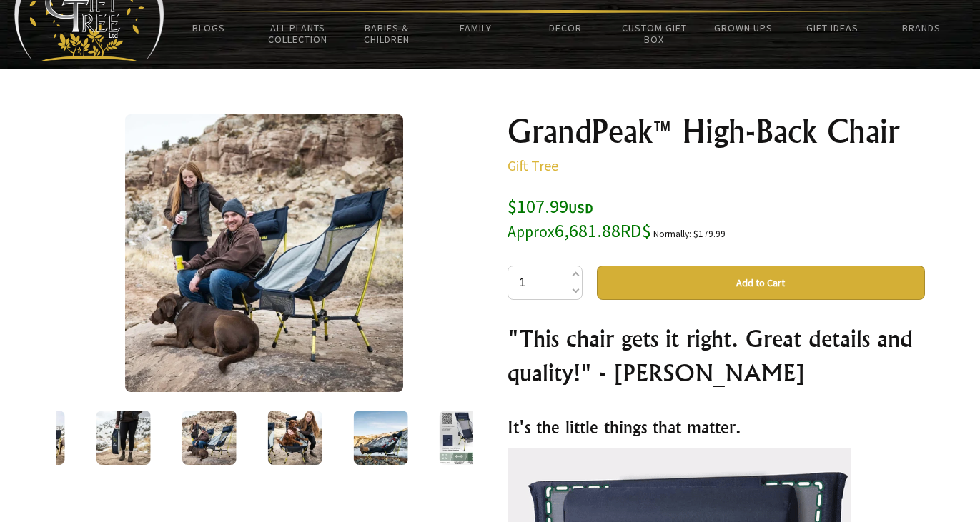 The height and width of the screenshot is (522, 980). What do you see at coordinates (922, 28) in the screenshot?
I see `a: Brands` at bounding box center [922, 28].